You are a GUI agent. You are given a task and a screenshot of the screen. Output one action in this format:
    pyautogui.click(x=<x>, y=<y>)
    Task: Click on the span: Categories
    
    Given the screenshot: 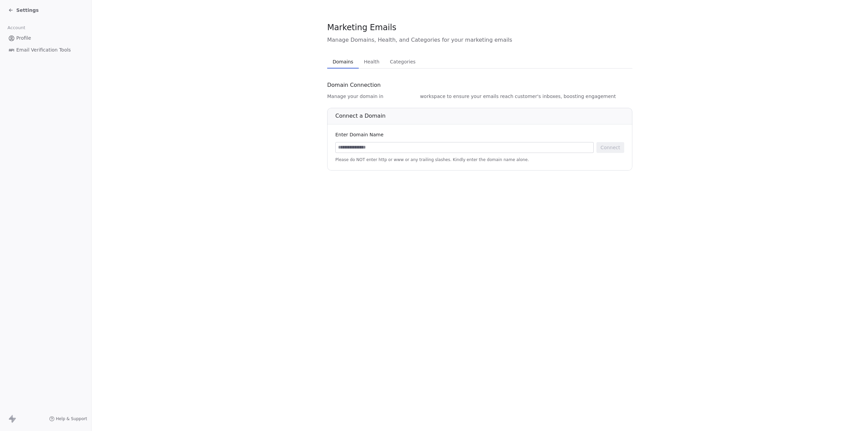 What is the action you would take?
    pyautogui.click(x=402, y=62)
    